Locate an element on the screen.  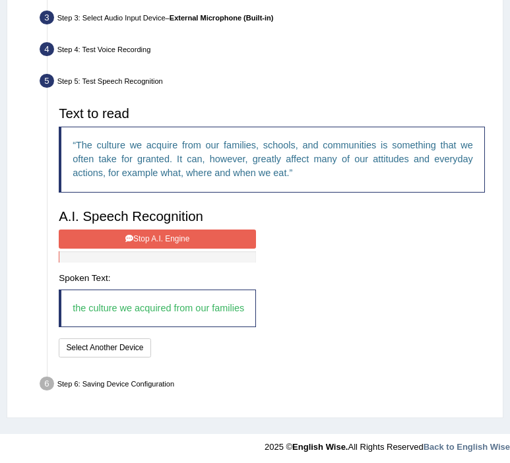
strong: English Wise. is located at coordinates (320, 447).